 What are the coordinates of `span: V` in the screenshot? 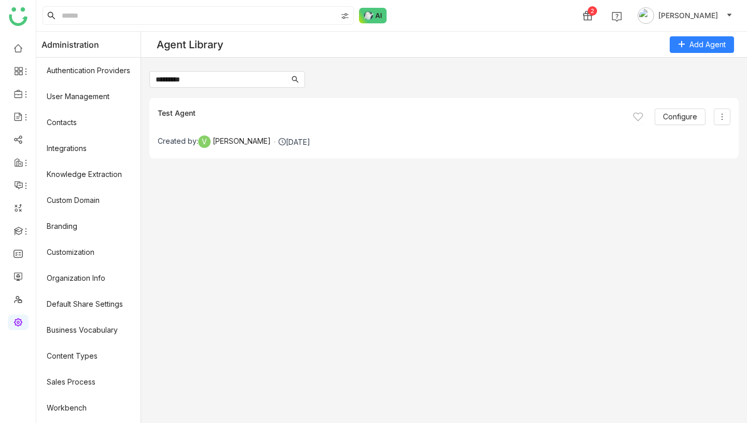 It's located at (204, 142).